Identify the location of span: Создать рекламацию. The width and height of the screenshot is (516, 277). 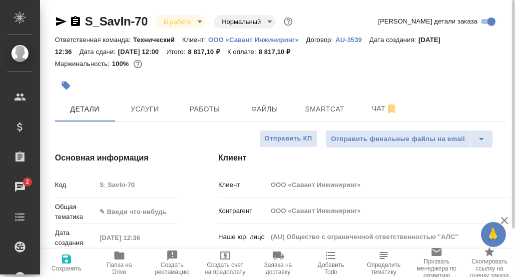
(172, 268).